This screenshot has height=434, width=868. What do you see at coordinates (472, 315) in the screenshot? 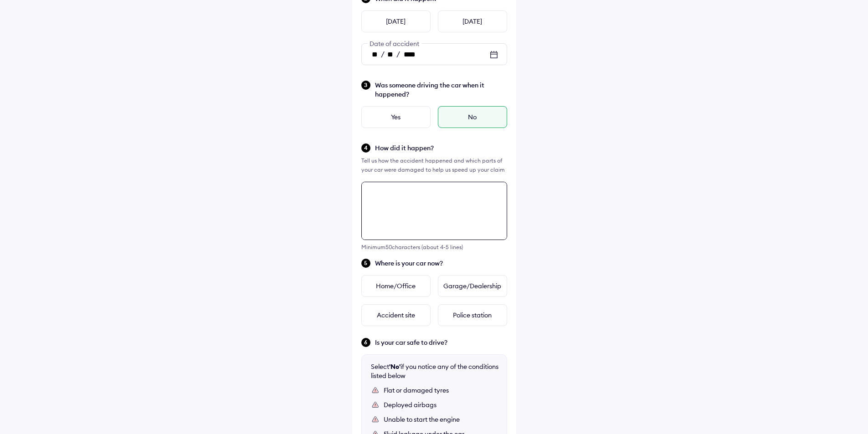
I see `div: Police station` at bounding box center [472, 315].